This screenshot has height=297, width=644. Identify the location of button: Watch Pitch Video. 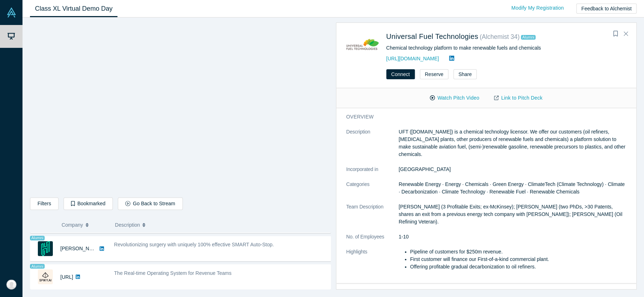
(454, 98).